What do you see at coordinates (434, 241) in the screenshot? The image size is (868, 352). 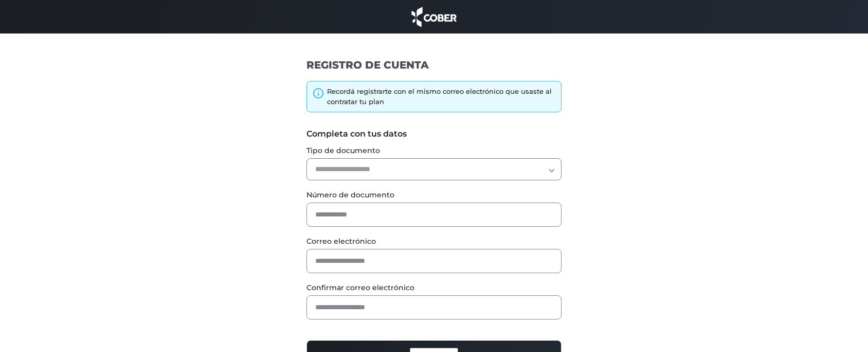 I see `label: Correo electrónico` at bounding box center [434, 241].